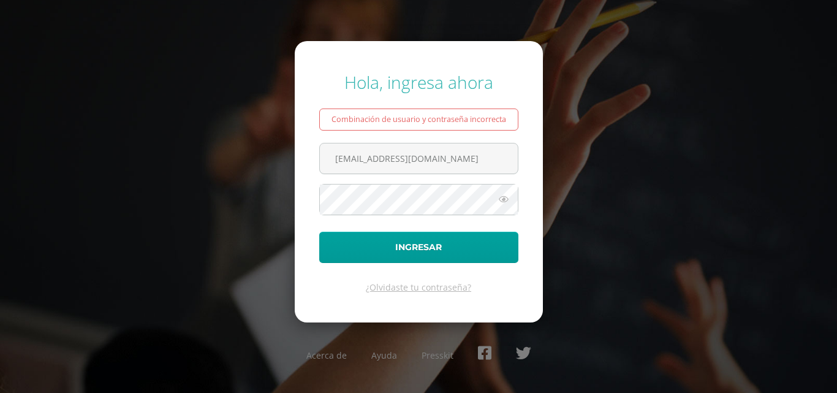  I want to click on button: Ingresar, so click(419, 247).